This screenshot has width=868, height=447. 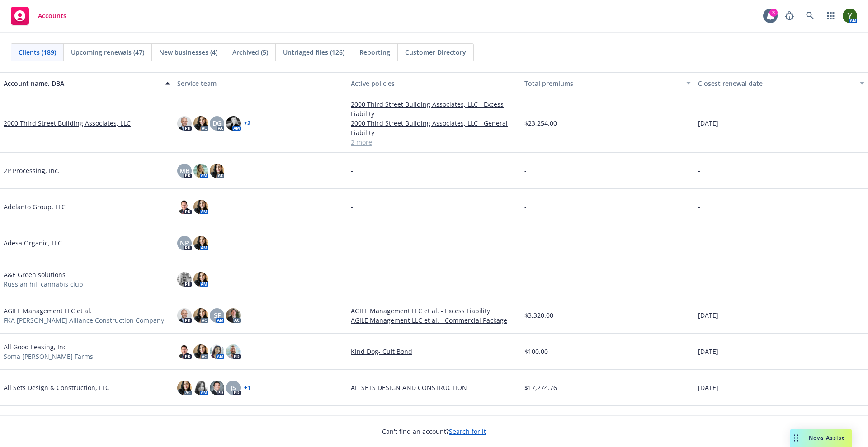 I want to click on div: Service team, so click(x=261, y=83).